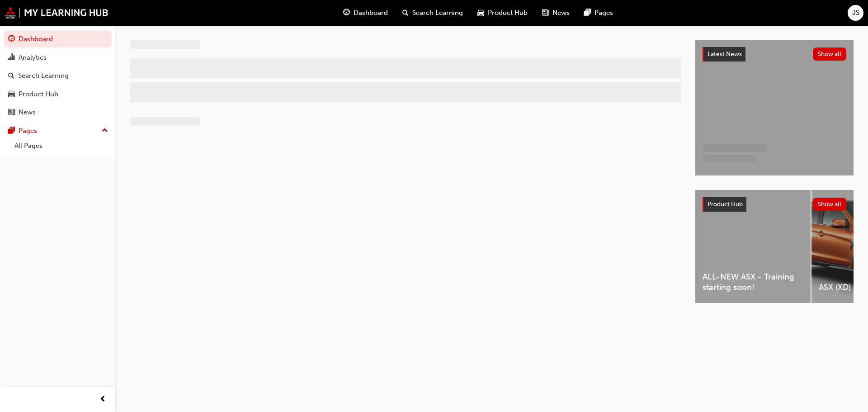 The image size is (868, 412). Describe the element at coordinates (103, 400) in the screenshot. I see `span: prev-icon` at that location.